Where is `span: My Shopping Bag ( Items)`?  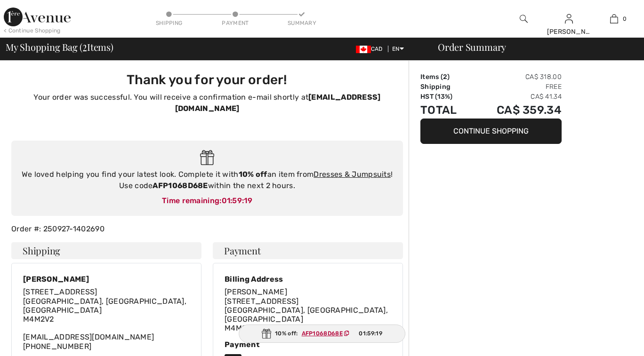 span: My Shopping Bag ( Items) is located at coordinates (59, 47).